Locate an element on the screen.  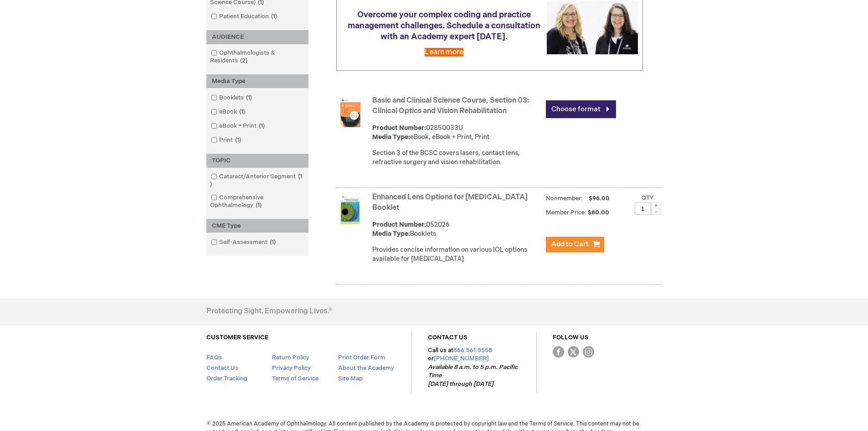
span: Add to Cart is located at coordinates (570, 244).